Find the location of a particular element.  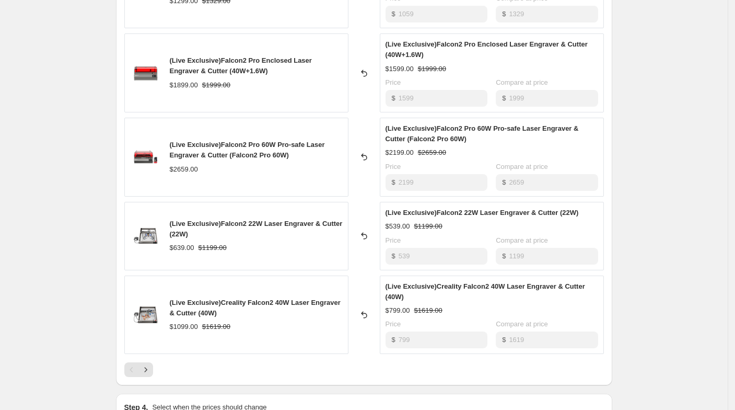

div: $2199.00 is located at coordinates (400, 153).